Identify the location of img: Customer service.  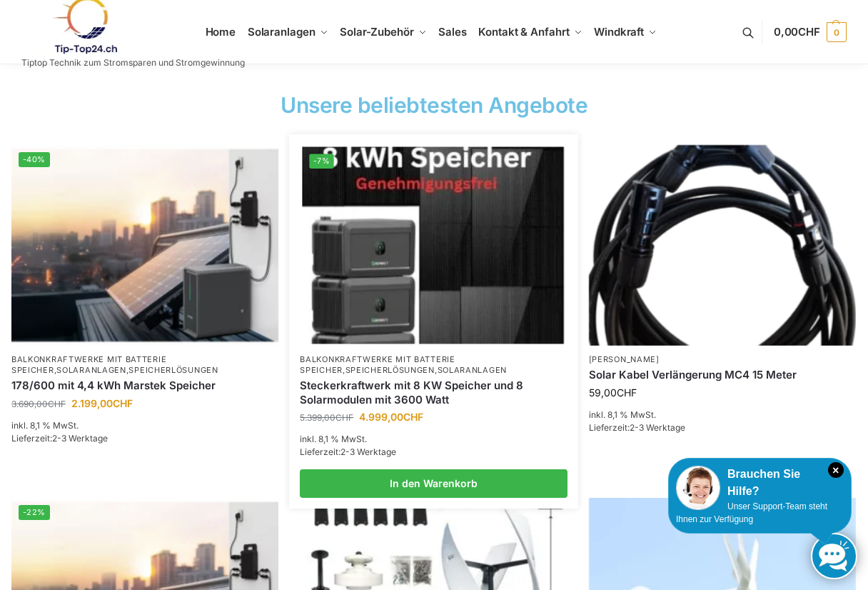
(698, 488).